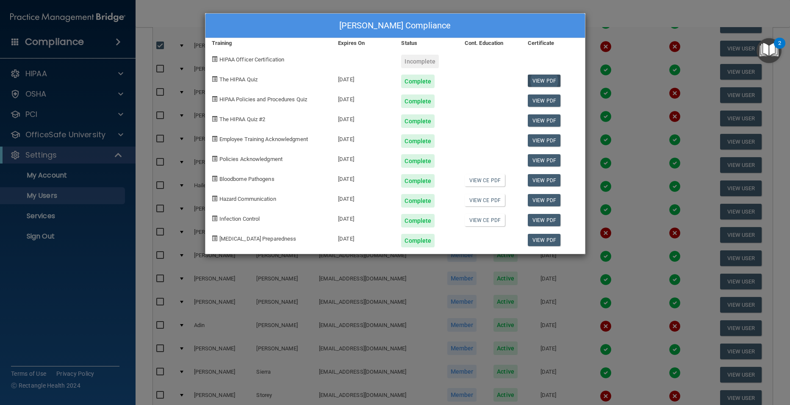  I want to click on span: Bloodborne Pathogens, so click(247, 179).